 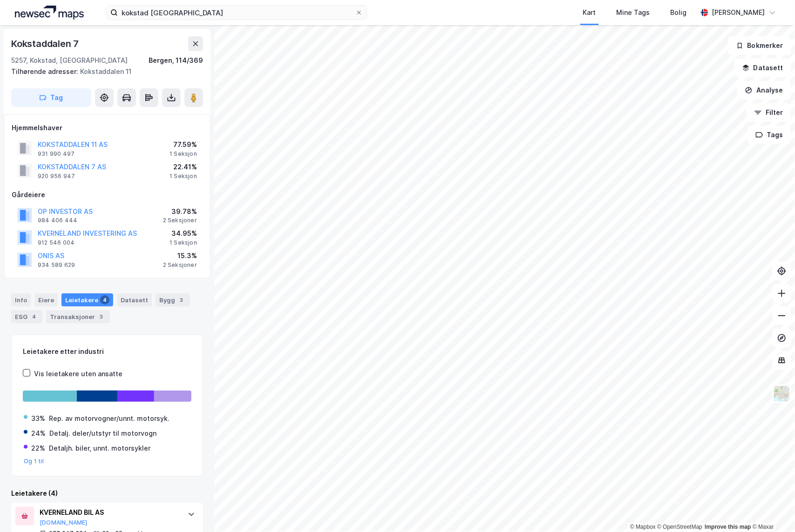 I want to click on button: Analyse, so click(x=764, y=90).